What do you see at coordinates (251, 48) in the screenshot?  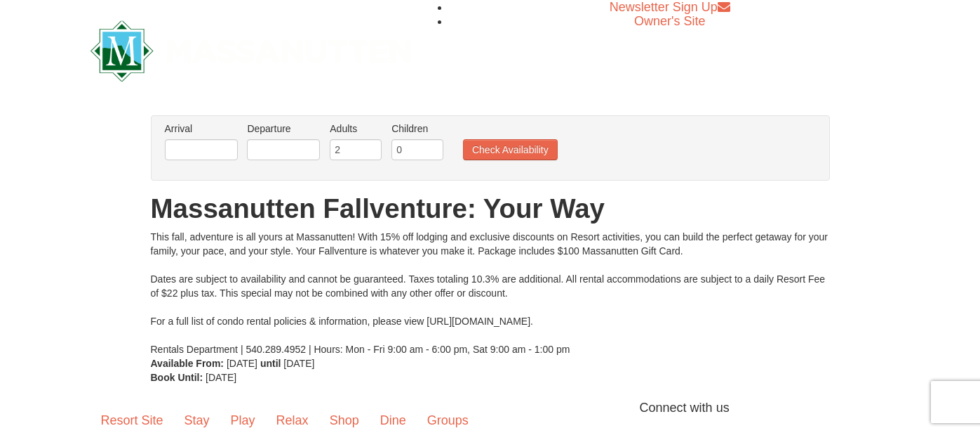 I see `a: Massanutten Resort` at bounding box center [251, 48].